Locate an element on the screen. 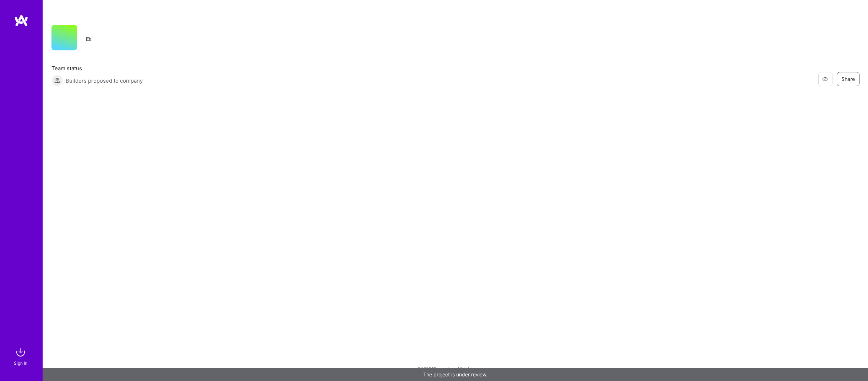 The image size is (868, 381). img: Builders proposed to company is located at coordinates (57, 81).